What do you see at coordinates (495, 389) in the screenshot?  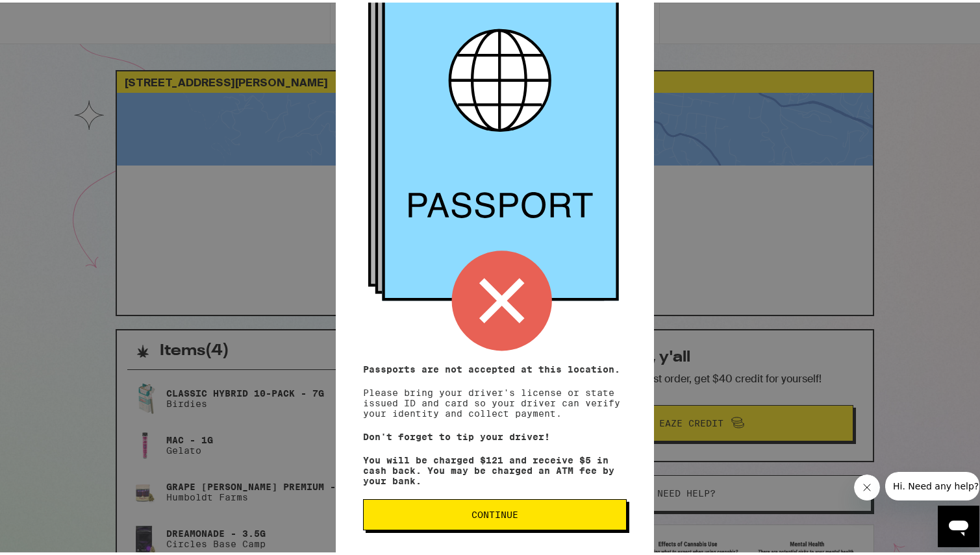 I see `p: Please bring your driver's license or state issued ID and card so your driver can verify your ide...` at bounding box center [495, 389].